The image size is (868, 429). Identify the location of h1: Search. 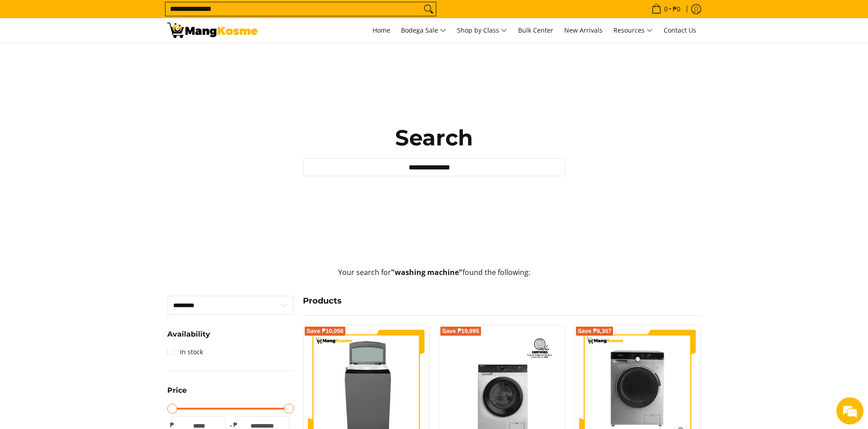
(434, 138).